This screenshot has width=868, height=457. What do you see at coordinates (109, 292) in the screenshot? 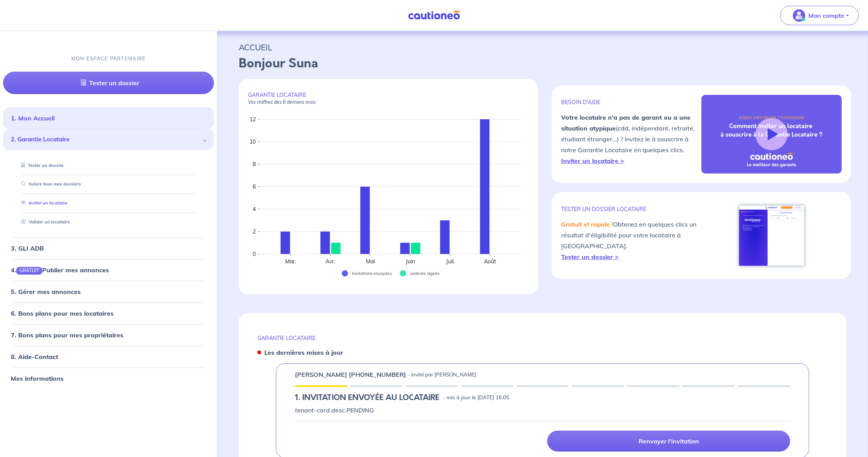
I see `div: 5. Gérer mes annonces` at bounding box center [109, 292].